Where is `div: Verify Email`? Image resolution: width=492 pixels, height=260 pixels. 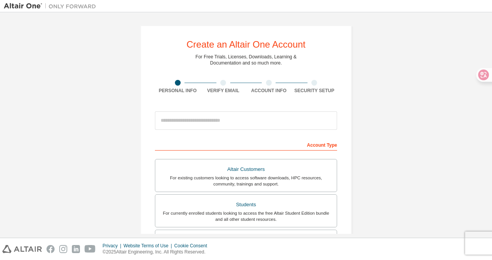 div: Verify Email is located at coordinates (223, 91).